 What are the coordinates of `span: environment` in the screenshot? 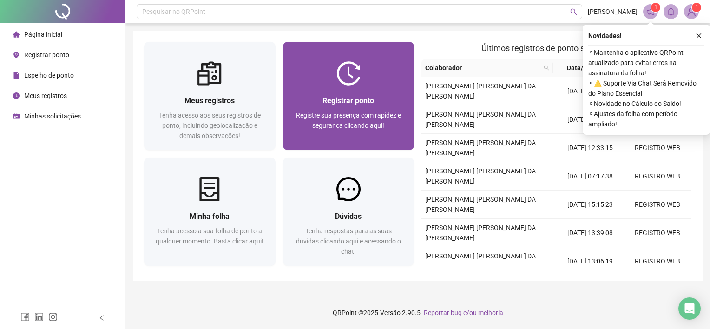 It's located at (16, 55).